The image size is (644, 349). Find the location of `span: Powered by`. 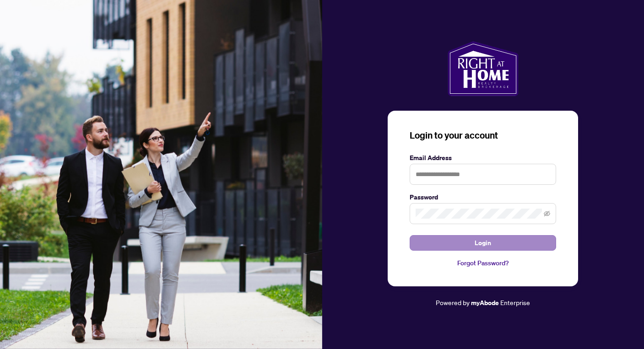

span: Powered by is located at coordinates (453, 302).